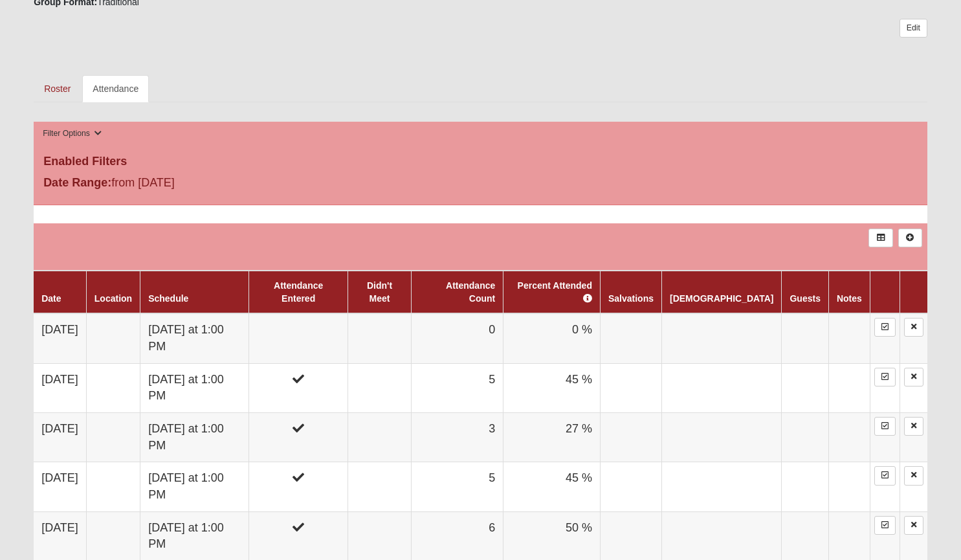 The height and width of the screenshot is (560, 961). Describe the element at coordinates (552, 437) in the screenshot. I see `td: 27 %` at that location.